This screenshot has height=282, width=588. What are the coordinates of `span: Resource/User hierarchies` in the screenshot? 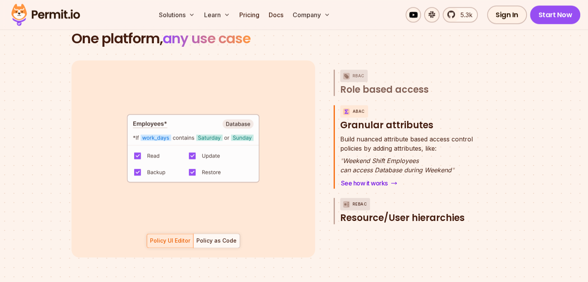 It's located at (403, 218).